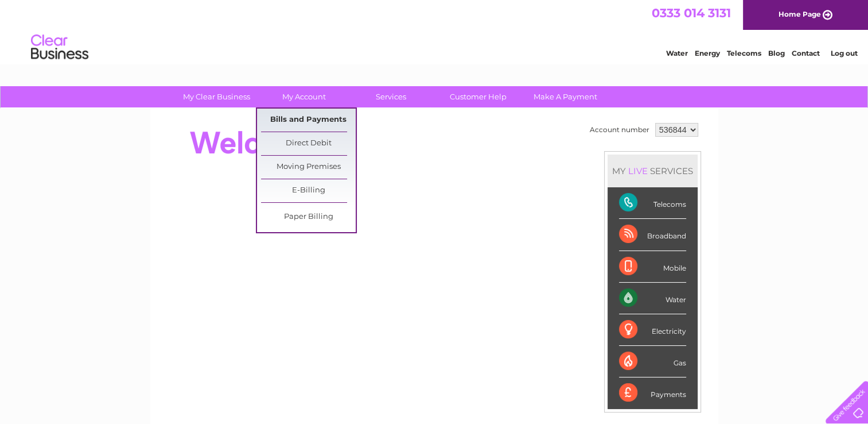 The width and height of the screenshot is (868, 424). I want to click on a: E-Billing, so click(308, 190).